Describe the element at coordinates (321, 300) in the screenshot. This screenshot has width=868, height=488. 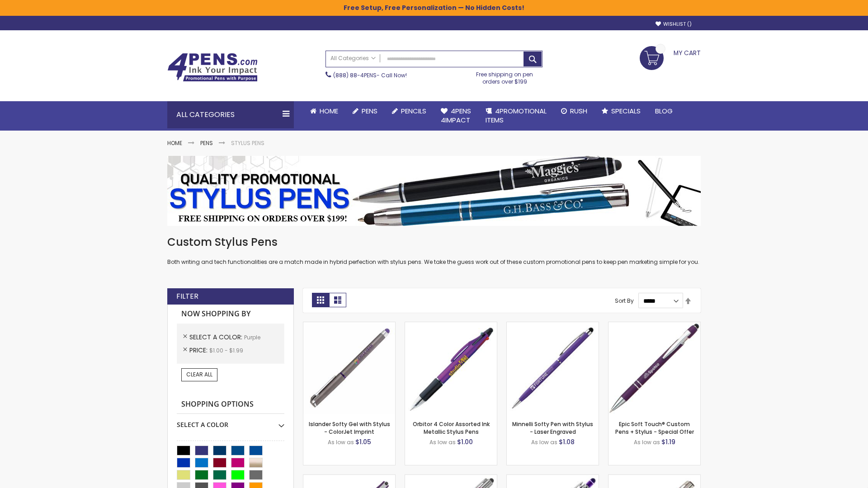
I see `strong: Grid` at that location.